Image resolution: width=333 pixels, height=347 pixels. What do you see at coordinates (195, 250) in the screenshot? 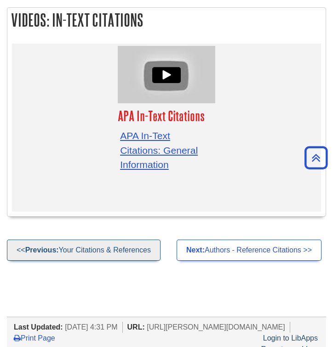
I see `strong: Next:` at bounding box center [195, 250].